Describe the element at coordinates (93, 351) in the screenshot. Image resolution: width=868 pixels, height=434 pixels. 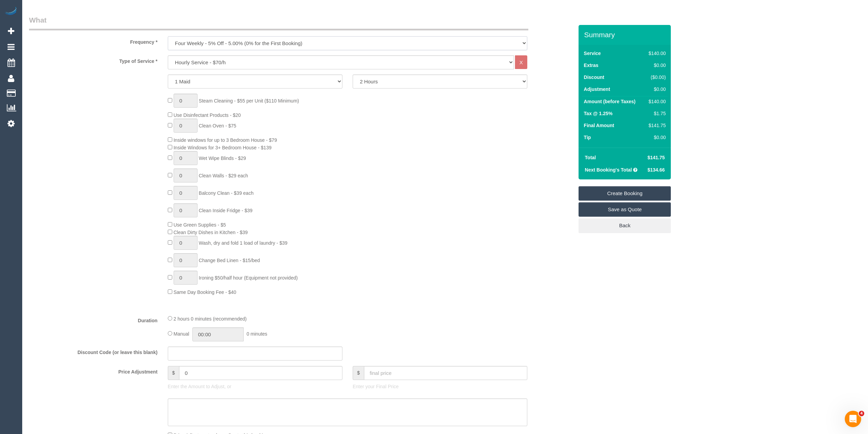
I see `label: Discount Code (or leave this blank)` at that location.